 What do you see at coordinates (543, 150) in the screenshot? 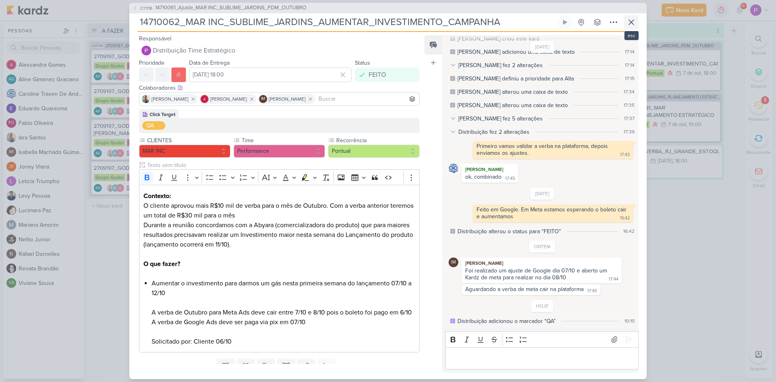
I see `div: Primeiro vamos validar a verba na plataforma, depois enviamos os ajustes.` at bounding box center [543, 150].